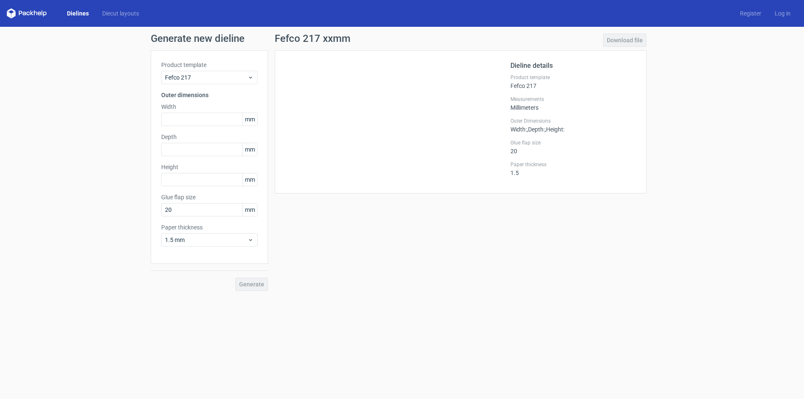 The image size is (804, 399). I want to click on div: 1.5, so click(573, 169).